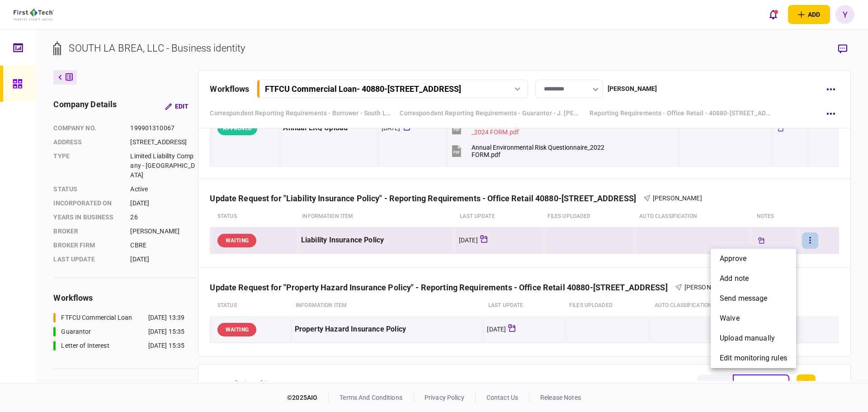  What do you see at coordinates (754, 358) in the screenshot?
I see `span: edit monitoring rules` at bounding box center [754, 358].